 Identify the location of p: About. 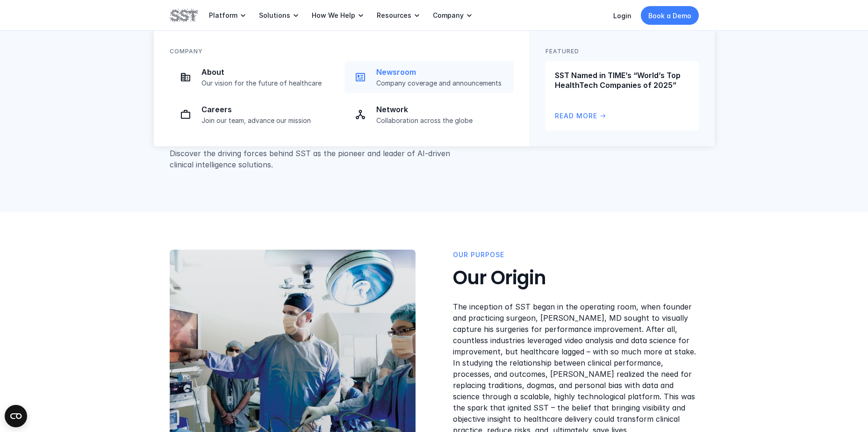
(268, 72).